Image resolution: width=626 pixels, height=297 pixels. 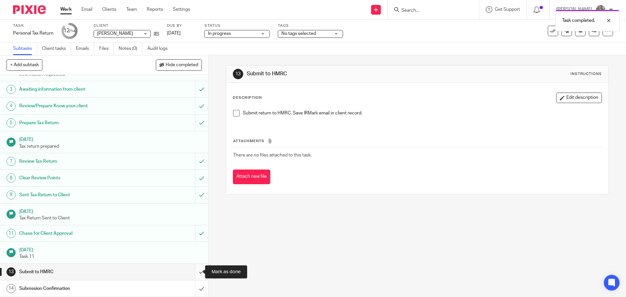 I want to click on a: Files, so click(x=106, y=49).